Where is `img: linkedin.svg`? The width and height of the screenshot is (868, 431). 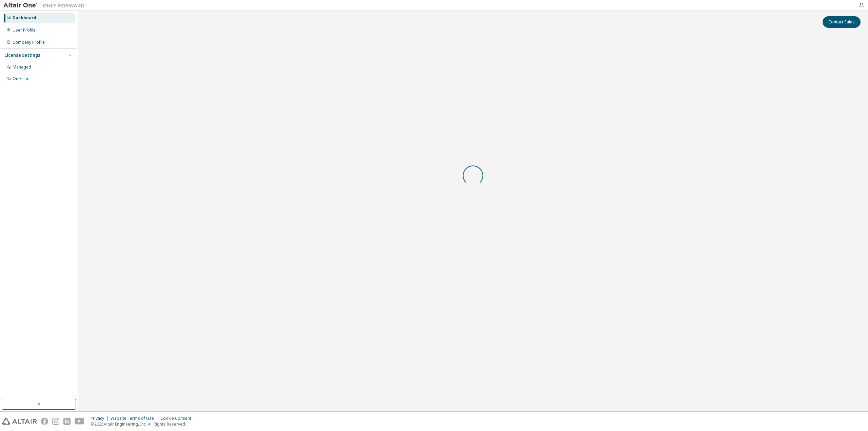
img: linkedin.svg is located at coordinates (67, 421).